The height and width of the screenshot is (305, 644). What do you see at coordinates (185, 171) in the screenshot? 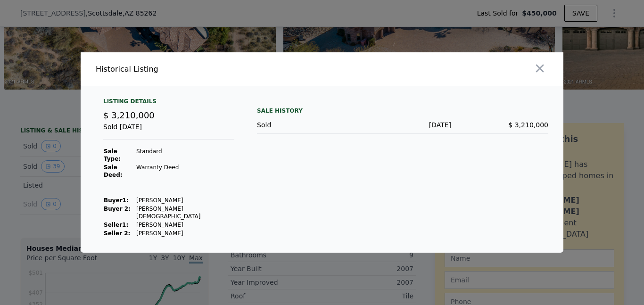
I see `td: Warranty Deed` at bounding box center [185, 171].